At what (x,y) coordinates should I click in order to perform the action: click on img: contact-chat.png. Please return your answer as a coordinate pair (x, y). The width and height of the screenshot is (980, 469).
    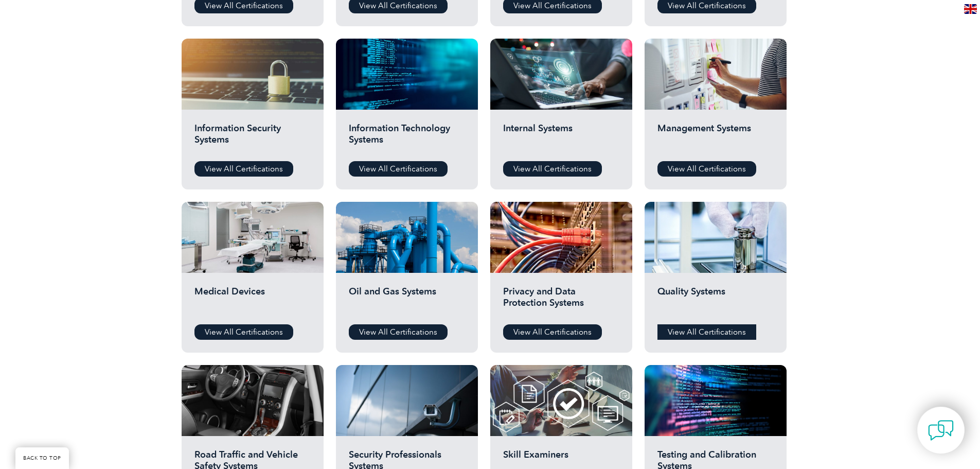
    Looking at the image, I should click on (941, 430).